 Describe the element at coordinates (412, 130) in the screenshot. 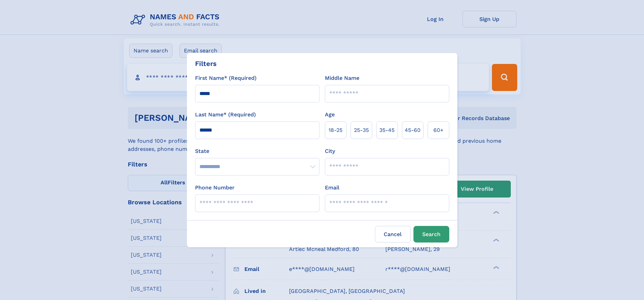

I see `span: 45‑60` at that location.